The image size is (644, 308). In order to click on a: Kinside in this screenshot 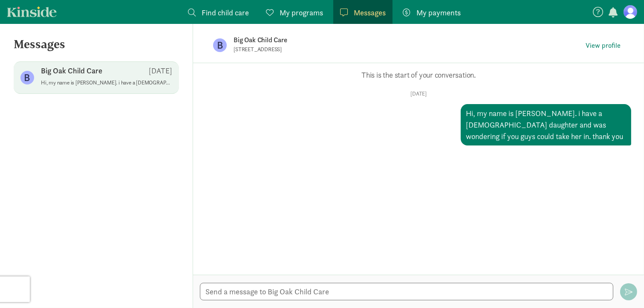, I will do `click(32, 12)`.